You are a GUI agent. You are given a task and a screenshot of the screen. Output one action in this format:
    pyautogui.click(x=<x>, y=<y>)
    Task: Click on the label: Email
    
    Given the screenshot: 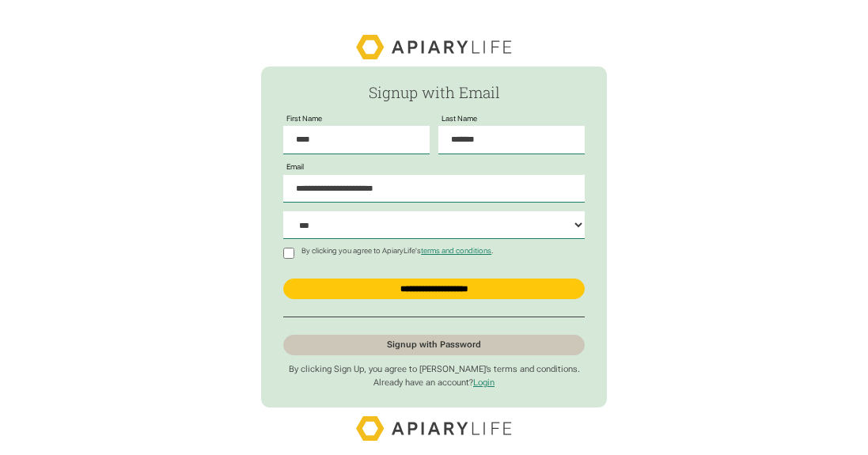 What is the action you would take?
    pyautogui.click(x=295, y=166)
    